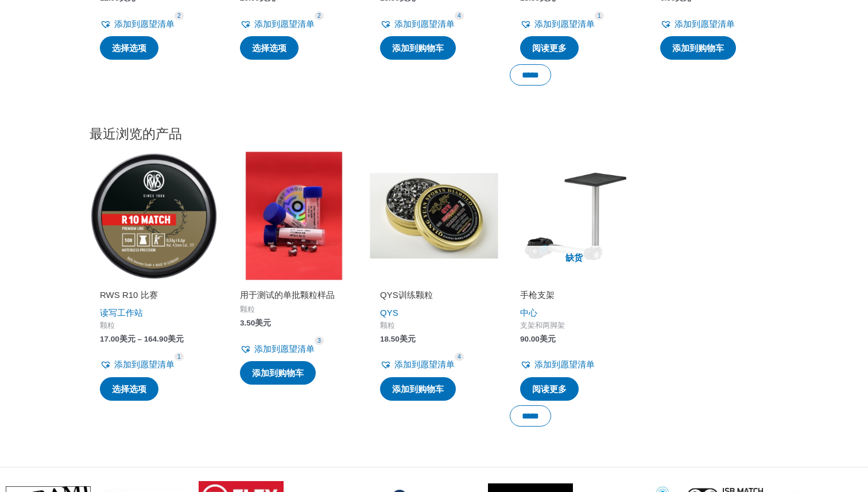  Describe the element at coordinates (389, 312) in the screenshot. I see `font: QYS` at that location.